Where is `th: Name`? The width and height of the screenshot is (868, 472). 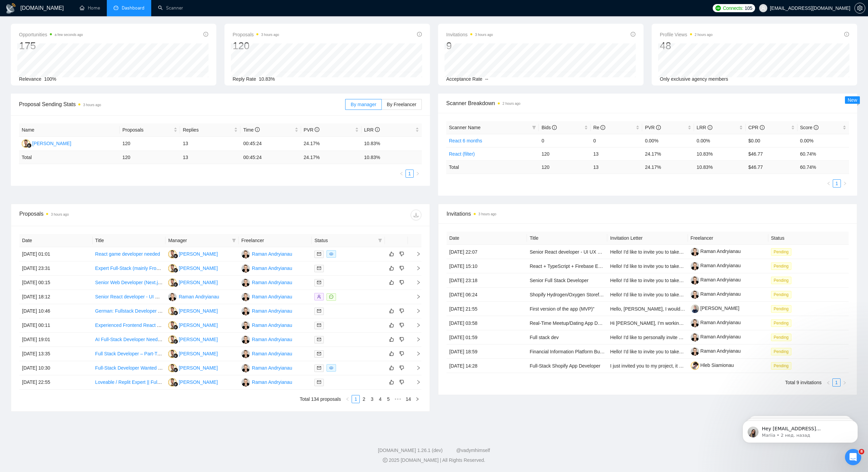
th: Name is located at coordinates (69, 130).